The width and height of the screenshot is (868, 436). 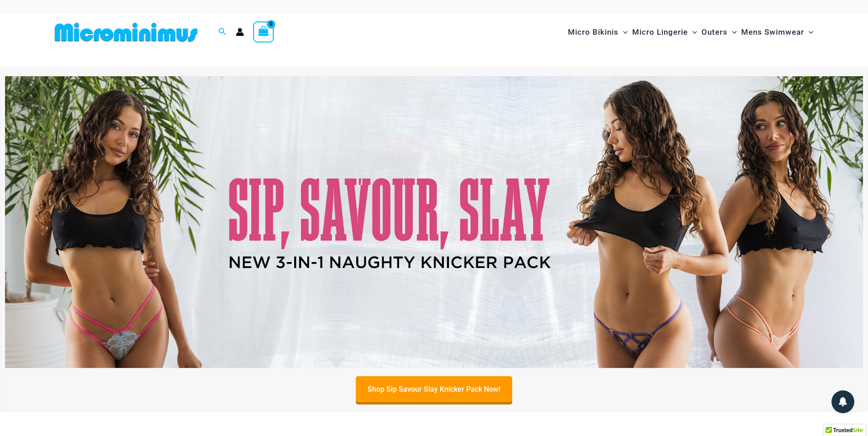 What do you see at coordinates (240, 32) in the screenshot?
I see `a: Account icon link` at bounding box center [240, 32].